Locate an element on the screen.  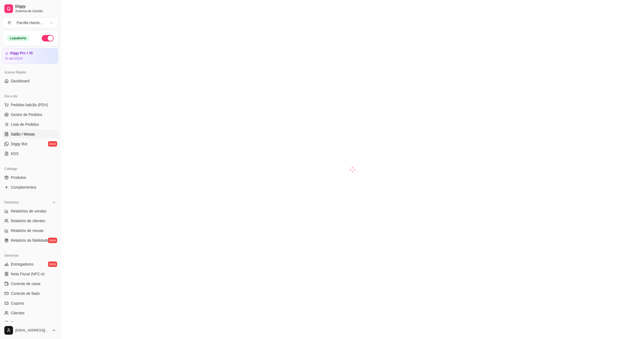
span: Entregadores is located at coordinates (22, 264).